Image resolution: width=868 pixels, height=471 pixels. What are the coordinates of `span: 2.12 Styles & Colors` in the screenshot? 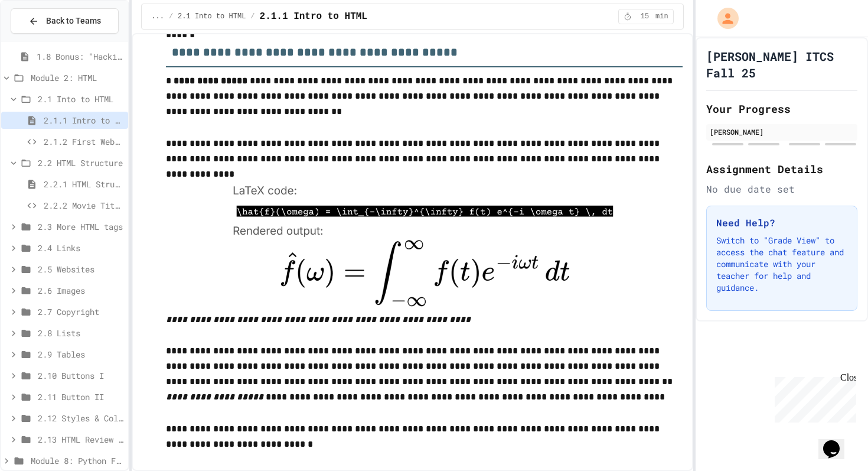 It's located at (80, 417).